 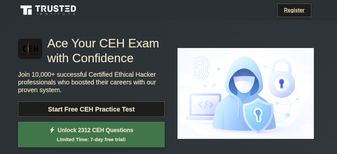 What do you see at coordinates (91, 82) in the screenshot?
I see `p: Join 10,000+ successful Certified Ethical Hacker professionals who boosted their careers with our...` at bounding box center [91, 82].